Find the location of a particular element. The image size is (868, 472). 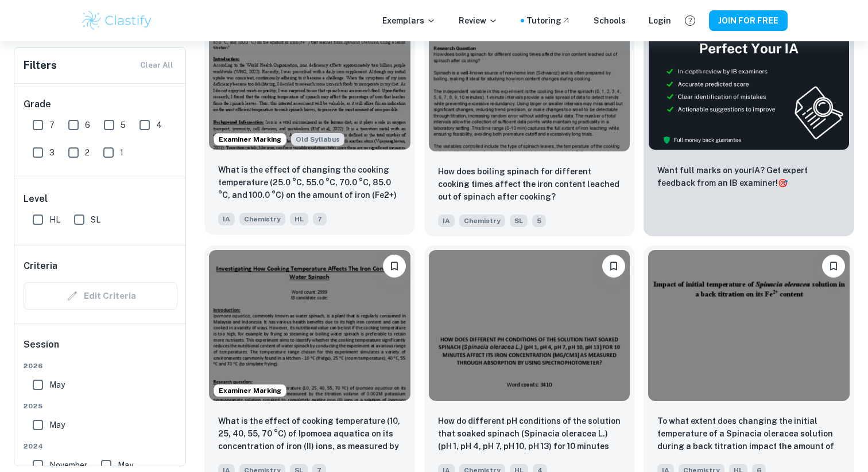

a: Tutoring is located at coordinates (548, 21).